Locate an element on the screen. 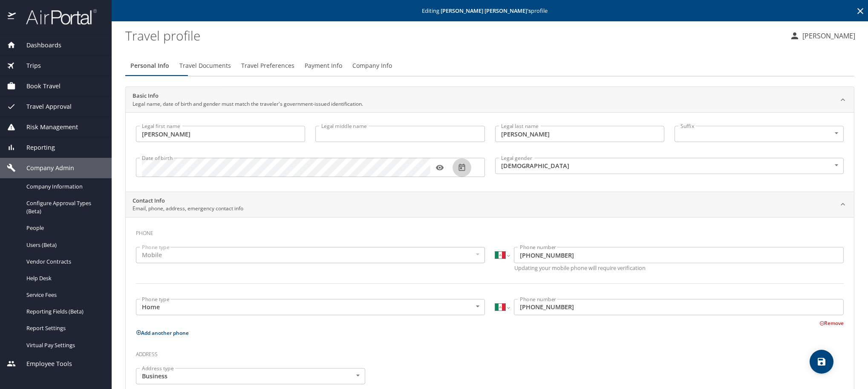  span: Personal Info is located at coordinates (150, 66).